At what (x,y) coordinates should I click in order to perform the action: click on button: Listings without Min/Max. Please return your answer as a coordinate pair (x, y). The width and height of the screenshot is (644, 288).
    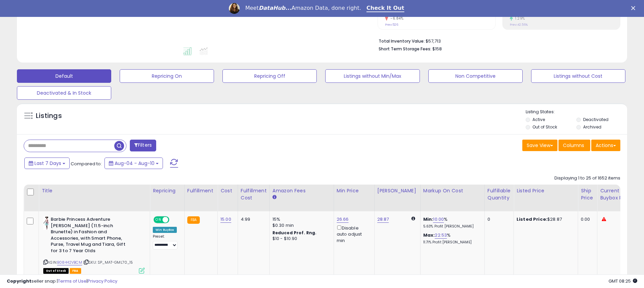
    Looking at the image, I should click on (372, 76).